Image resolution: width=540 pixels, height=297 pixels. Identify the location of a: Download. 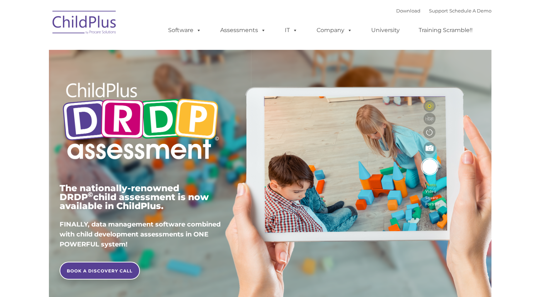
(408, 11).